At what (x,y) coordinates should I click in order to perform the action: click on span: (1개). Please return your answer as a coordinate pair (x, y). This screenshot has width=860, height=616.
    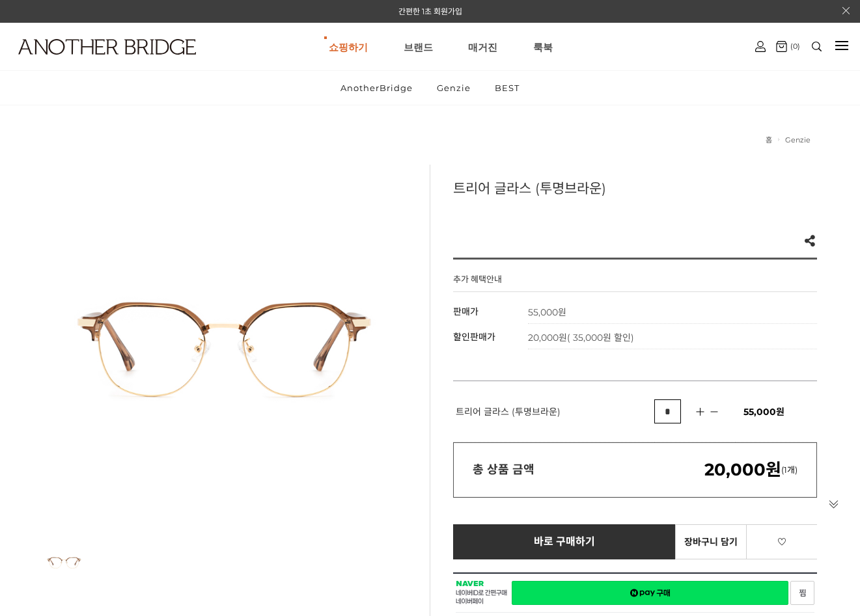
    Looking at the image, I should click on (750, 470).